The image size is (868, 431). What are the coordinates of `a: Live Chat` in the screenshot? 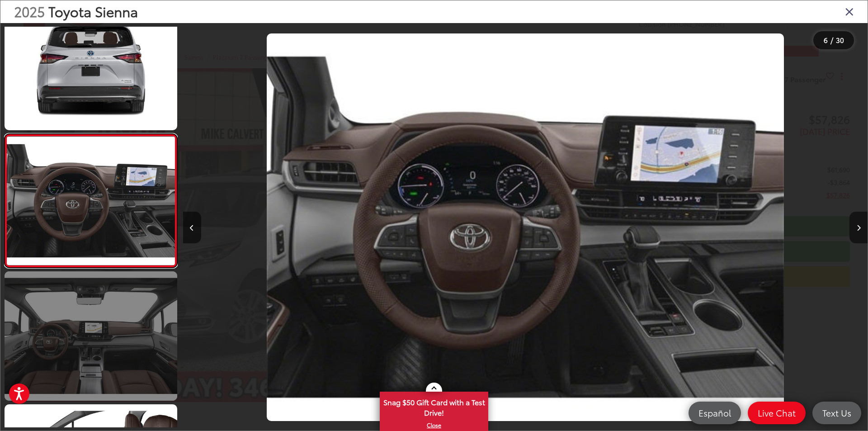 It's located at (776, 413).